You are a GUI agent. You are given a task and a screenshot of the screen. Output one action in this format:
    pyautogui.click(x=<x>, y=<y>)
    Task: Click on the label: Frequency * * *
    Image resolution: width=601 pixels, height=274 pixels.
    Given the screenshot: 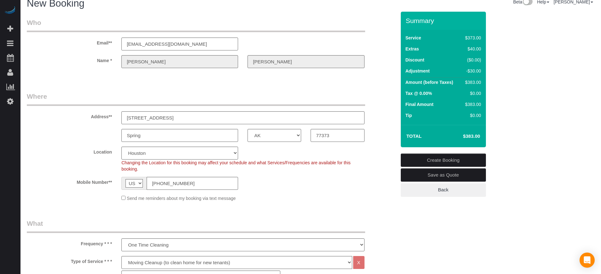 What is the action you would take?
    pyautogui.click(x=69, y=242)
    